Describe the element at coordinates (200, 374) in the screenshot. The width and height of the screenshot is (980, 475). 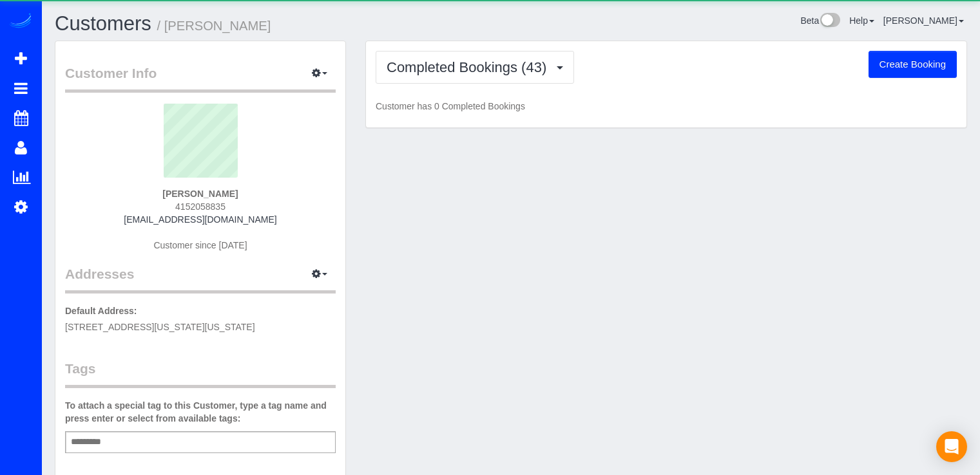
I see `legend: Tags` at that location.